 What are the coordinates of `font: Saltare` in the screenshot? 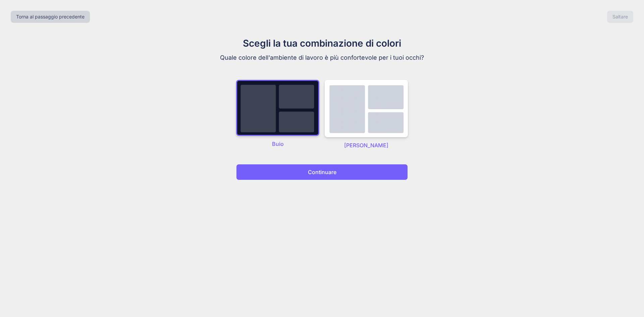 It's located at (620, 16).